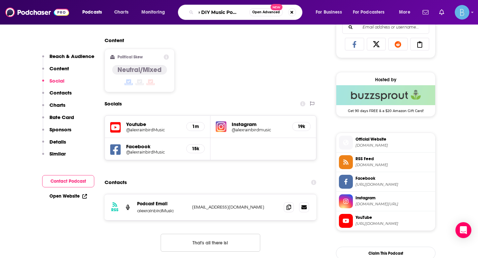 This screenshot has width=478, height=258. What do you see at coordinates (153, 146) in the screenshot?
I see `h5: Facebook` at bounding box center [153, 146].